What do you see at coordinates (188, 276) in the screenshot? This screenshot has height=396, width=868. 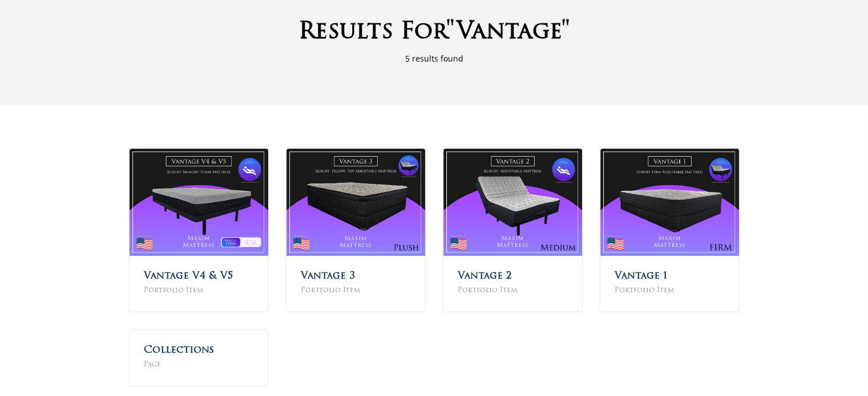 I see `a: Vantage V4 & V5` at bounding box center [188, 276].